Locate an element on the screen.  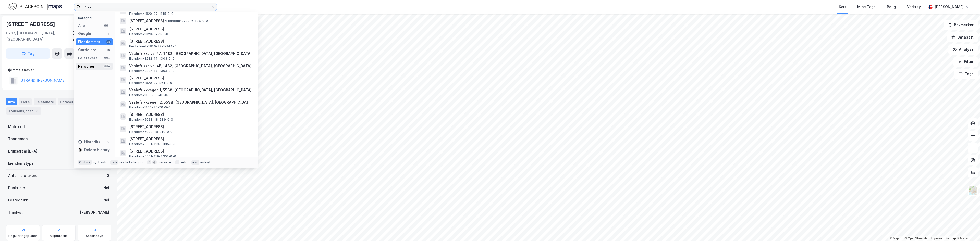
div: Eiere is located at coordinates (25, 102).